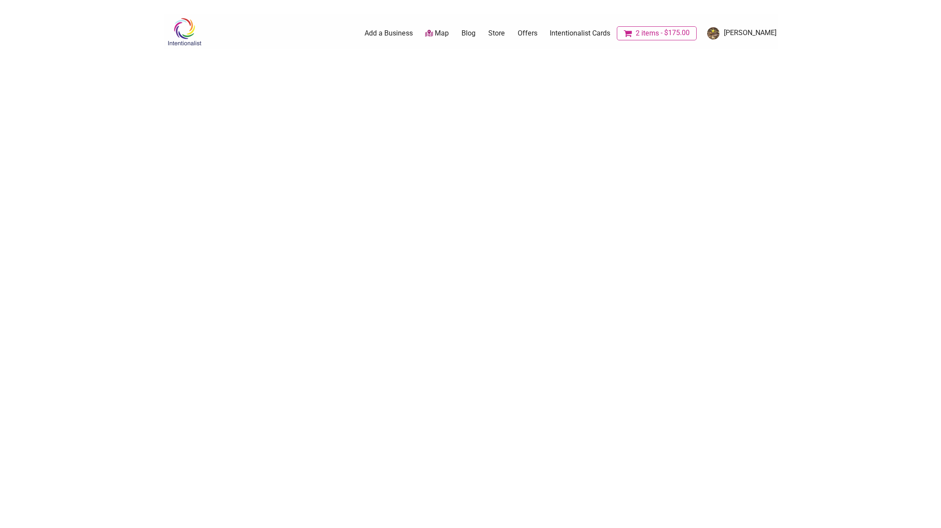 Image resolution: width=941 pixels, height=528 pixels. What do you see at coordinates (184, 32) in the screenshot?
I see `img: Intentionalist` at bounding box center [184, 32].